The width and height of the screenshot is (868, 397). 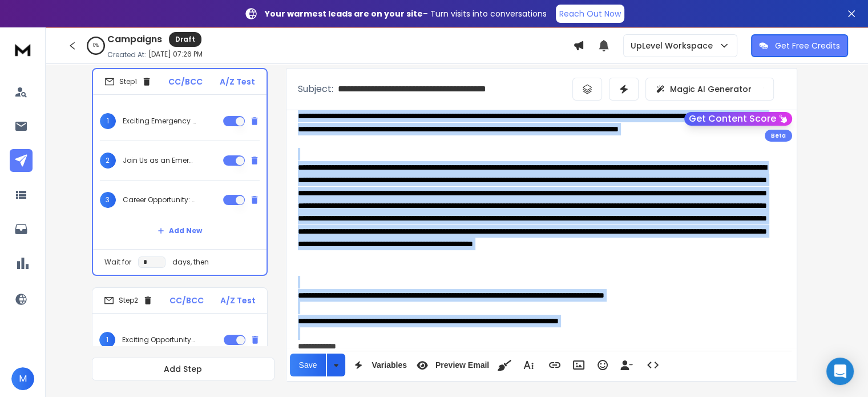 What do you see at coordinates (674, 46) in the screenshot?
I see `p: UpLevel Workspace` at bounding box center [674, 46].